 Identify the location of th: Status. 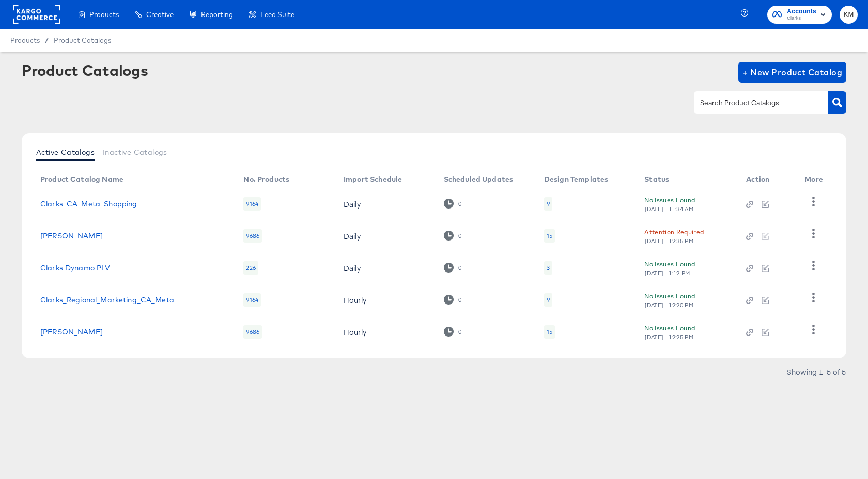
(687, 180).